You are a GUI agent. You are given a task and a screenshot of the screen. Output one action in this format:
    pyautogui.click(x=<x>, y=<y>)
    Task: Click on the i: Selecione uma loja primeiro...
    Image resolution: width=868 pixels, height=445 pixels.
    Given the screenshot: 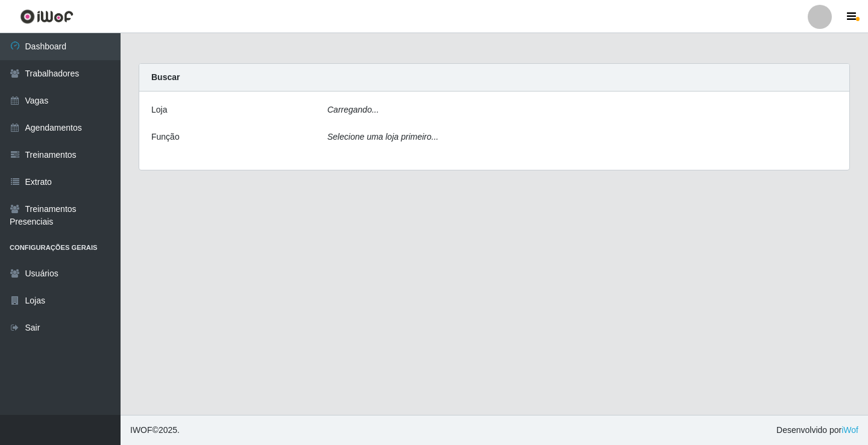 What is the action you would take?
    pyautogui.click(x=383, y=137)
    